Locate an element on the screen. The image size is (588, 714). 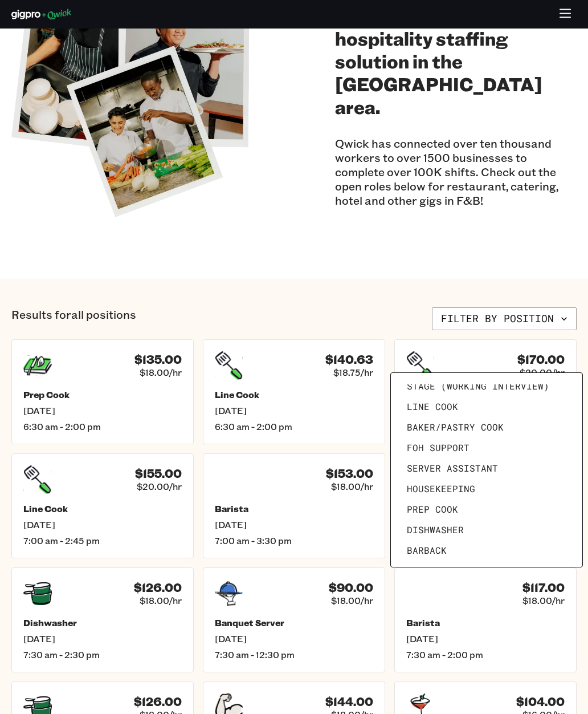
span: Server Assistant is located at coordinates (452, 468).